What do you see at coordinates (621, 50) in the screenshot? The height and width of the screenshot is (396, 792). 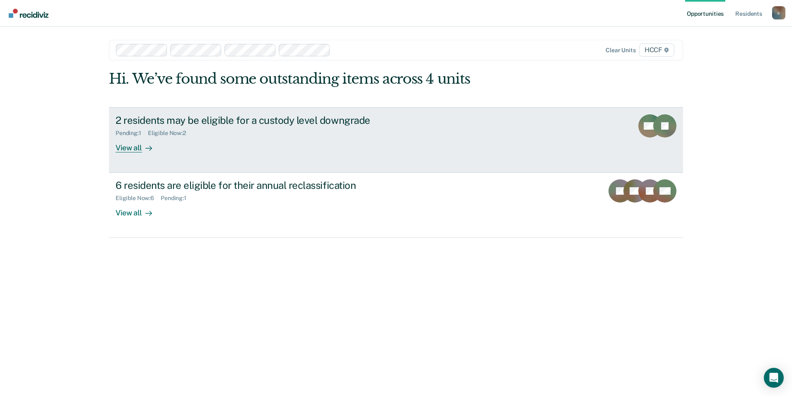 I see `div: Clear units` at bounding box center [621, 50].